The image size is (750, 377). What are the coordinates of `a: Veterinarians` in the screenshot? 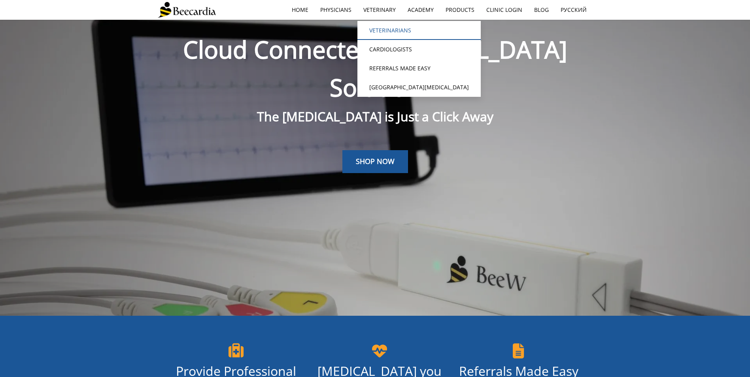 It's located at (419, 30).